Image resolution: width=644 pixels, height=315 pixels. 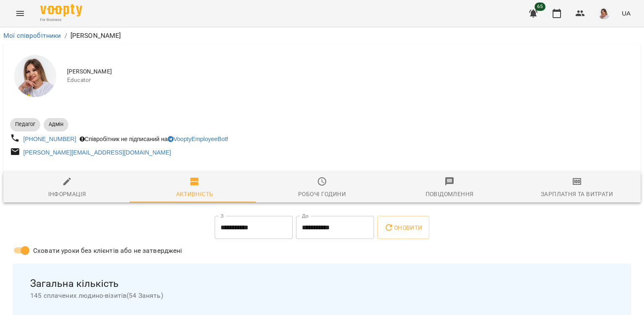 What do you see at coordinates (61, 10) in the screenshot?
I see `img: Voopty Logo` at bounding box center [61, 10].